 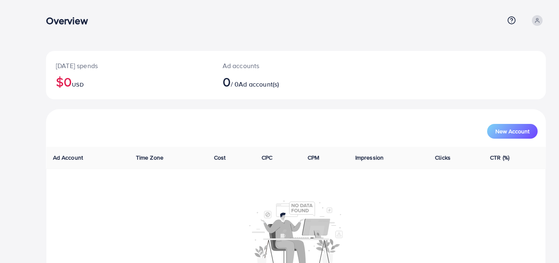 I want to click on span: Clicks, so click(x=443, y=158).